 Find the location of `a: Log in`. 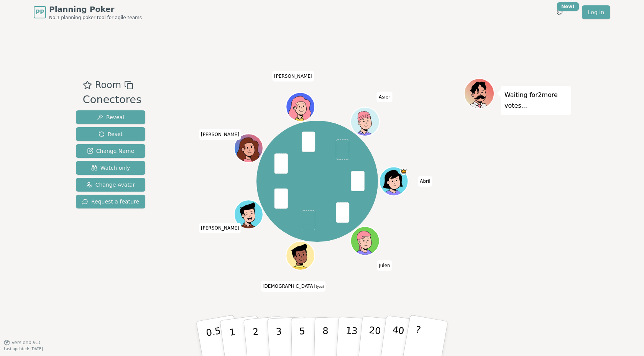

a: Log in is located at coordinates (596, 12).